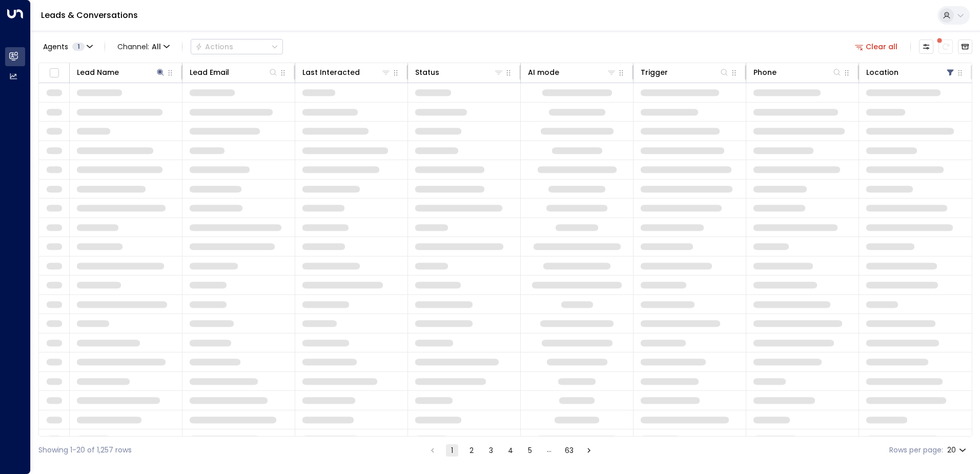 This screenshot has height=474, width=980. Describe the element at coordinates (237, 47) in the screenshot. I see `div: Button group with a nested menu` at that location.